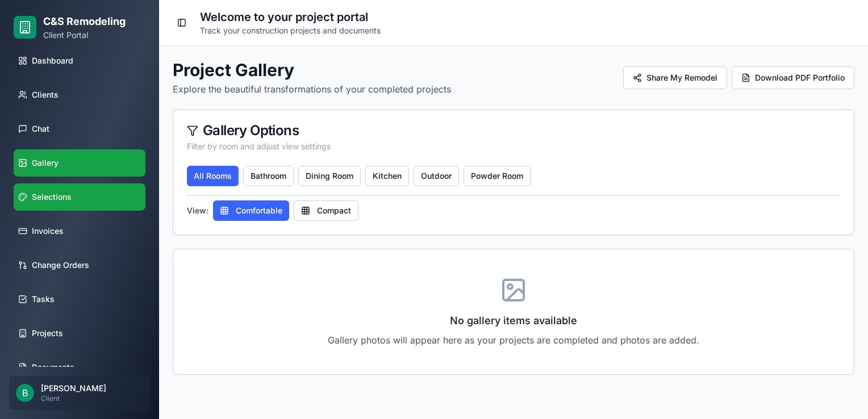 The height and width of the screenshot is (419, 868). I want to click on span: Chat, so click(40, 129).